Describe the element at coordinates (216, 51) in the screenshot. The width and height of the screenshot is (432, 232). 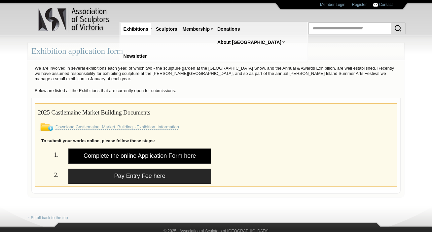
I see `div: Exhibition application form` at that location.